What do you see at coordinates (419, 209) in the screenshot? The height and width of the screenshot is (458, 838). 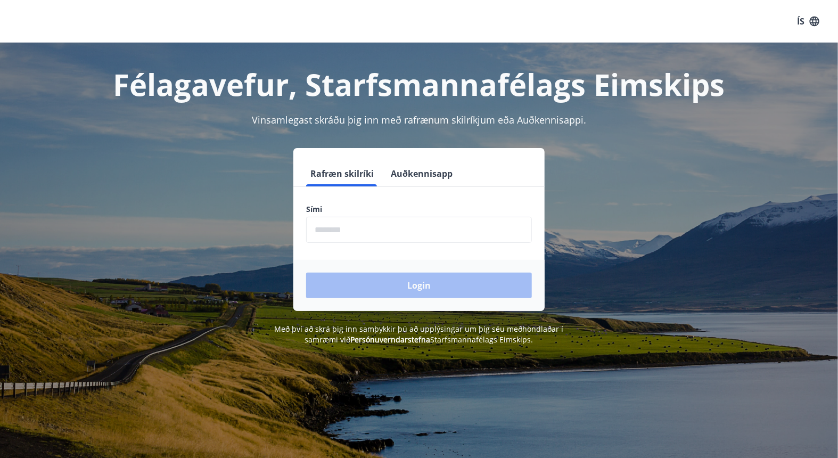 I see `label: Sími` at bounding box center [419, 209].